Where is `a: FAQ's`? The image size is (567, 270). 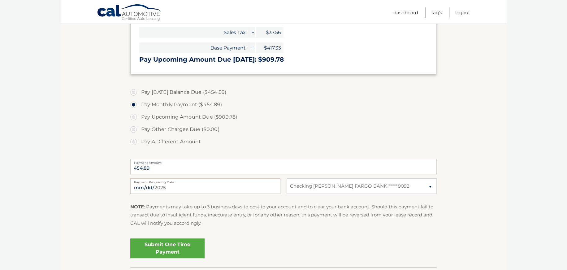 a: FAQ's is located at coordinates (437, 12).